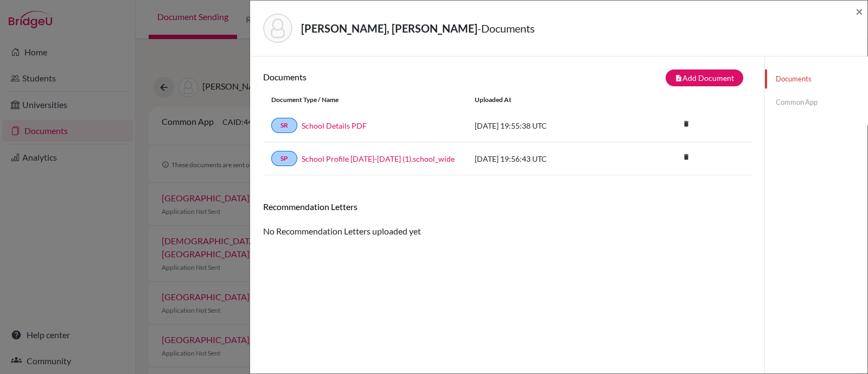 Image resolution: width=868 pixels, height=374 pixels. I want to click on div: No Recommendation Letters uploaded yet, so click(507, 220).